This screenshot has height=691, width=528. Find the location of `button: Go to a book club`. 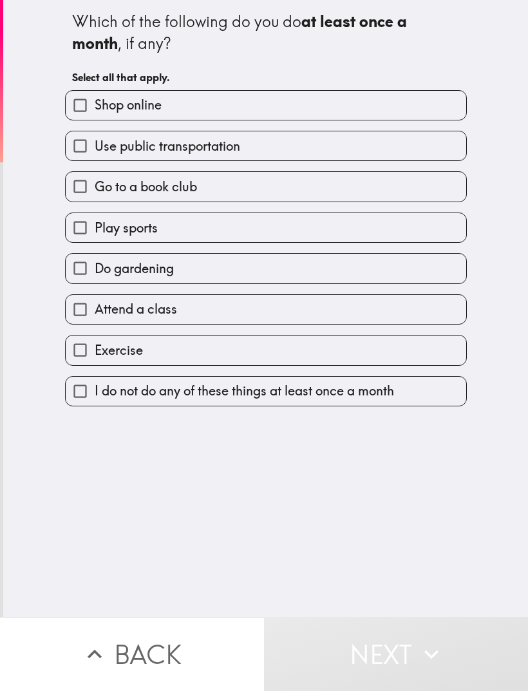

button: Go to a book club is located at coordinates (266, 186).